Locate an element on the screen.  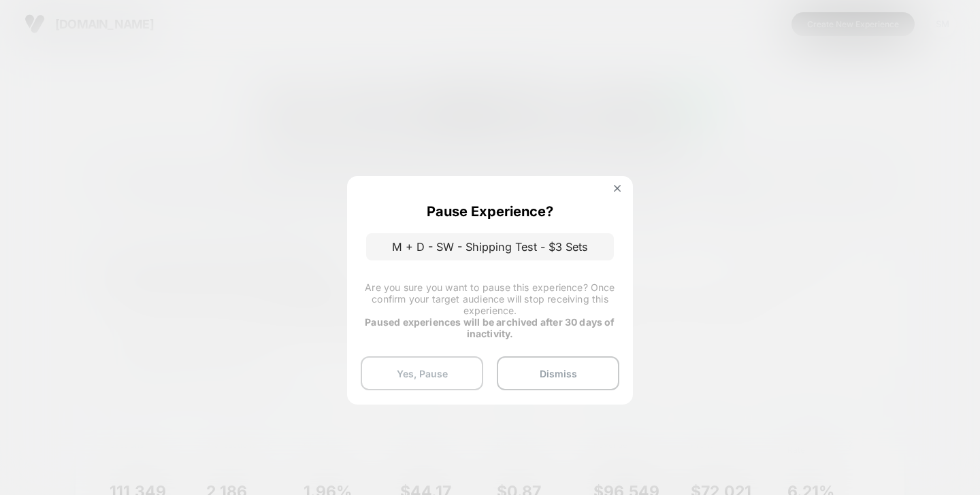
button: Dismiss is located at coordinates (558, 373).